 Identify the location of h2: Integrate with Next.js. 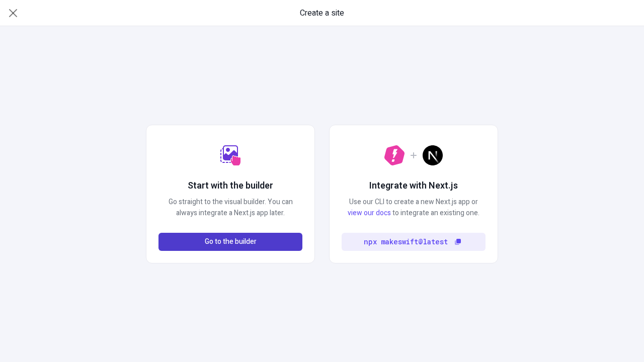
(413, 186).